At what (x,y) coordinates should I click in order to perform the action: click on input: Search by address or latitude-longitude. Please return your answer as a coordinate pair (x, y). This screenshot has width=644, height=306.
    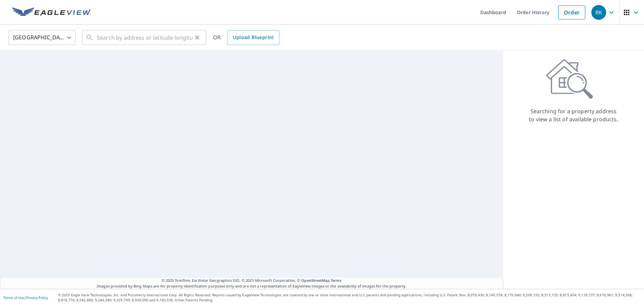
    Looking at the image, I should click on (144, 38).